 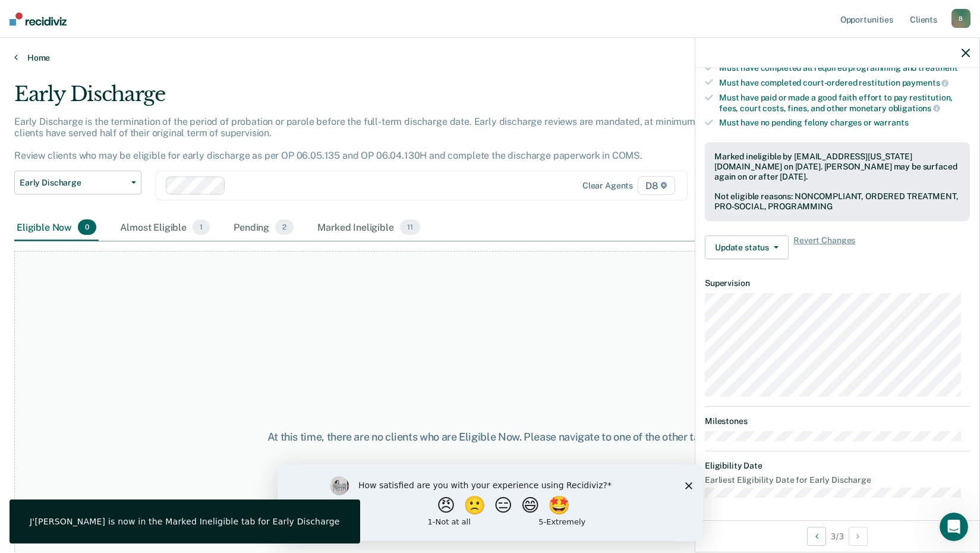 What do you see at coordinates (961, 18) in the screenshot?
I see `div: B` at bounding box center [961, 18].